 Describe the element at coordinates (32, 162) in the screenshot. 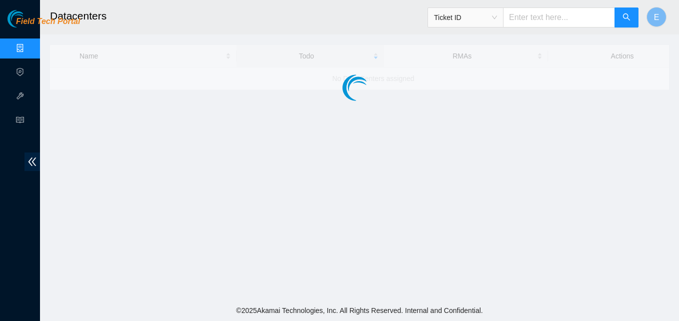

I see `span: double-left` at that location.